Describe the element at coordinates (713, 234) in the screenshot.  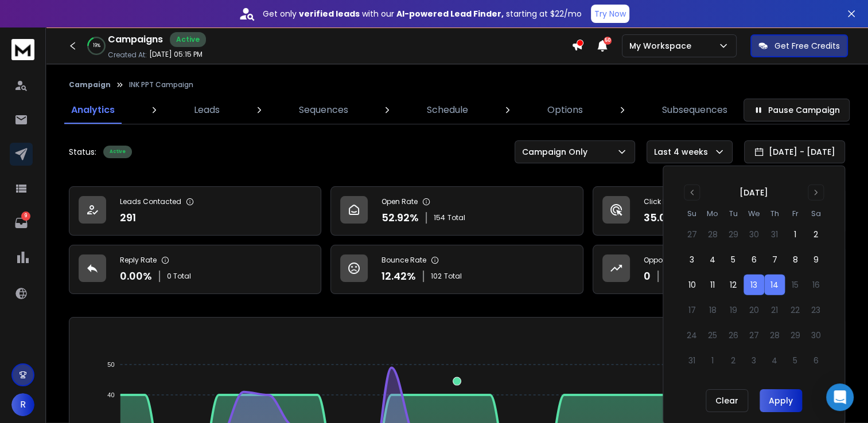
I see `button: 28` at that location.